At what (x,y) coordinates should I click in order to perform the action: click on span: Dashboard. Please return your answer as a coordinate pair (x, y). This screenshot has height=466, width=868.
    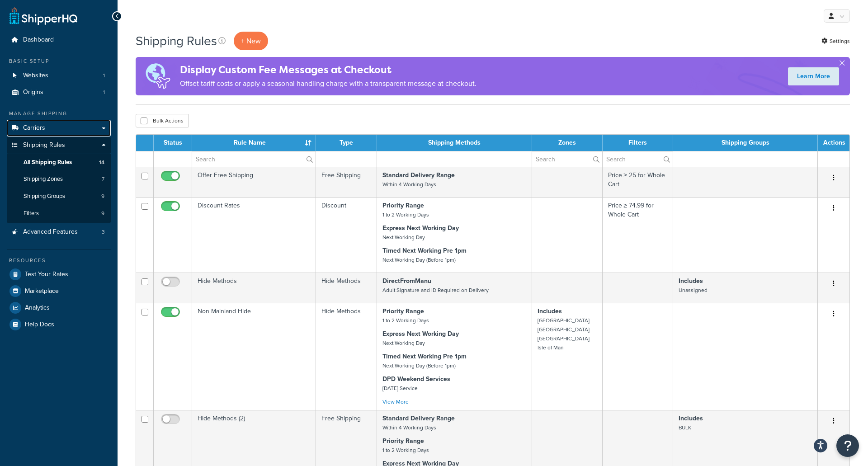
    Looking at the image, I should click on (38, 40).